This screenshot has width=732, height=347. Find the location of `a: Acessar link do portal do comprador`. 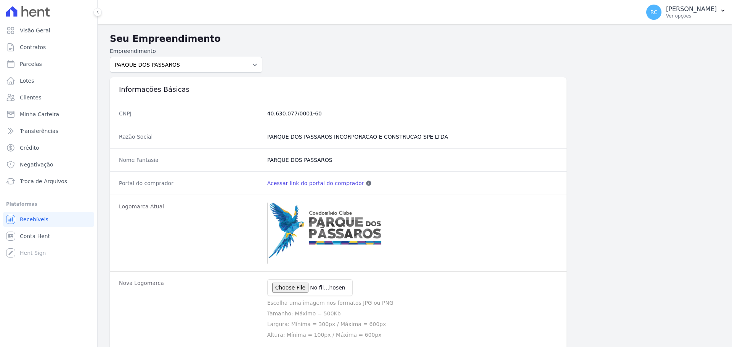

a: Acessar link do portal do comprador is located at coordinates (316, 183).